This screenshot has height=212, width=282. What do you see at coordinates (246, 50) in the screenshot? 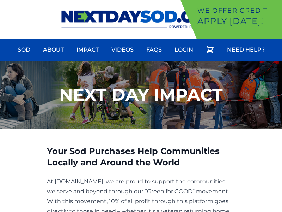
I see `a: Need Help?` at bounding box center [246, 50].